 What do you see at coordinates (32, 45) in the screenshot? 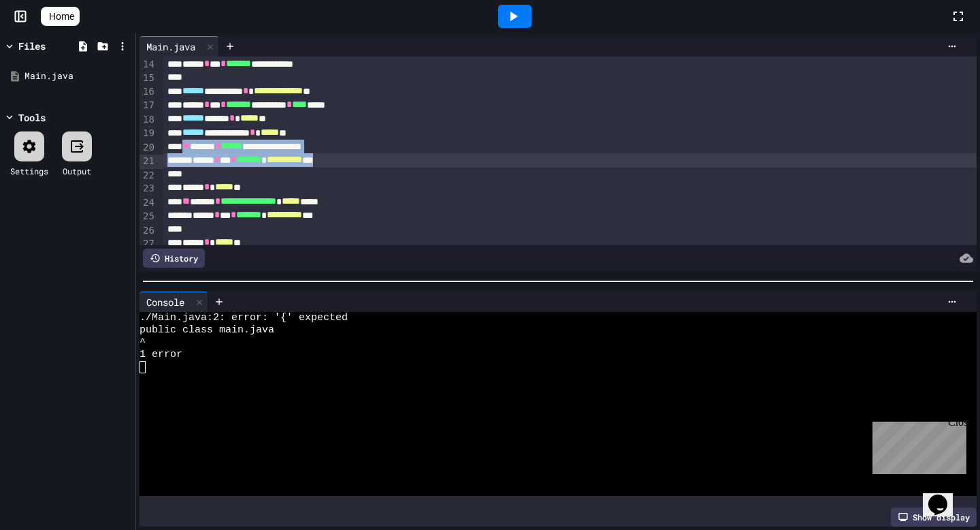
I see `div: Files` at bounding box center [32, 45].